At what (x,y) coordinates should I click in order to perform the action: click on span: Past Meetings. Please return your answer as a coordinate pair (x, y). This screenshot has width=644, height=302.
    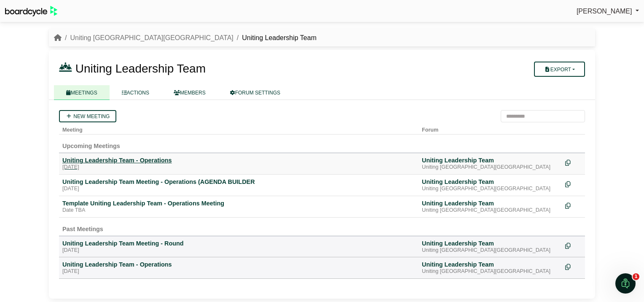
    Looking at the image, I should click on (82, 229).